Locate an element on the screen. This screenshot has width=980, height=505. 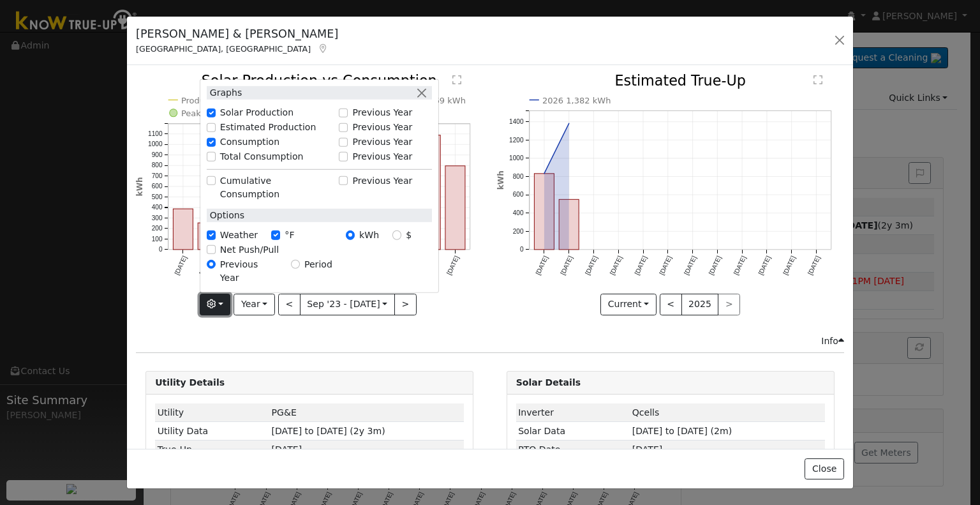
label: Total Consumption is located at coordinates (262, 156).